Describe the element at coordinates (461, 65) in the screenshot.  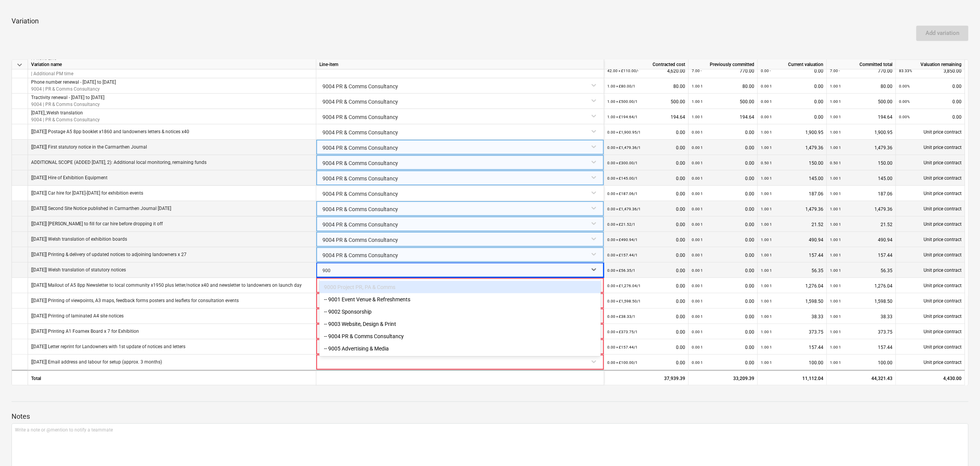
I see `div: Line-item` at that location.